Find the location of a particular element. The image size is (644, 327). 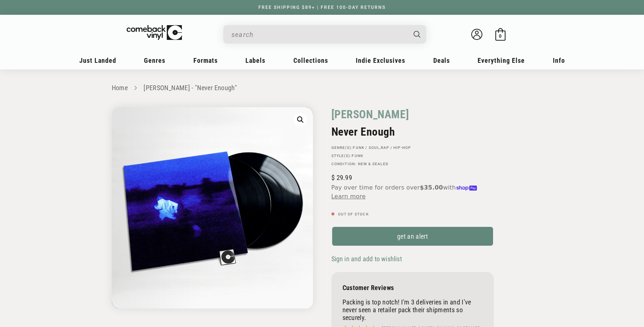

button: Search is located at coordinates (417, 34).